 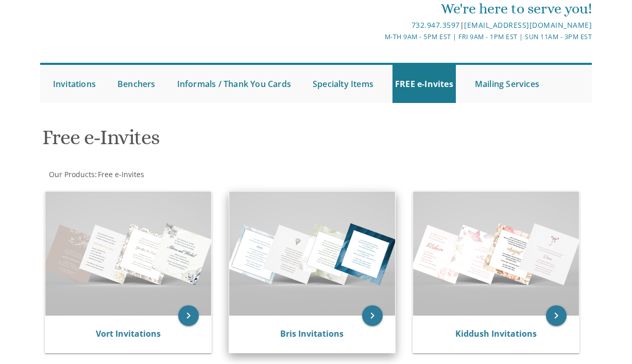 I want to click on h1: Free e-Invites, so click(x=222, y=141).